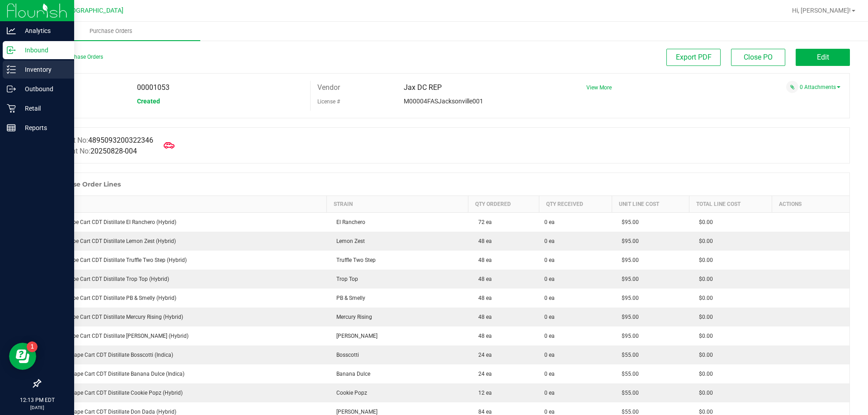  I want to click on div: FT 0.5g Vape Cart CDT Distillate Banana Dulce (Indica), so click(183, 374).